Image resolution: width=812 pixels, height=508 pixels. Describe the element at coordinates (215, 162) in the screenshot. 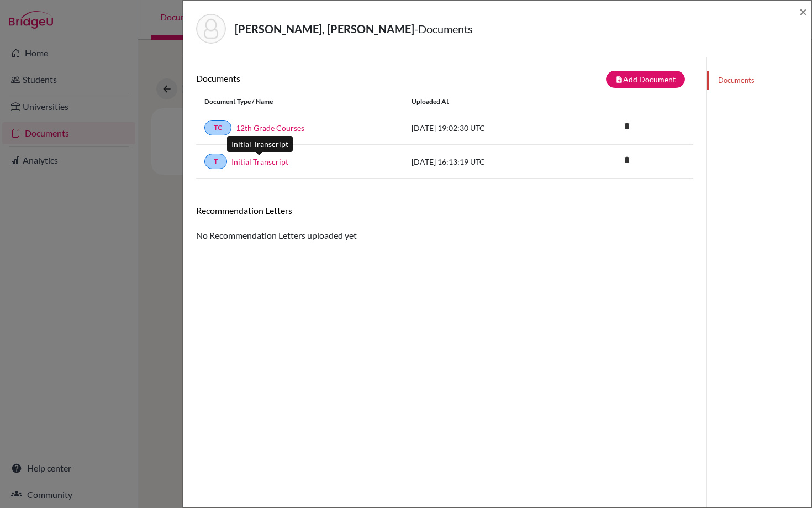

I see `a: T` at that location.